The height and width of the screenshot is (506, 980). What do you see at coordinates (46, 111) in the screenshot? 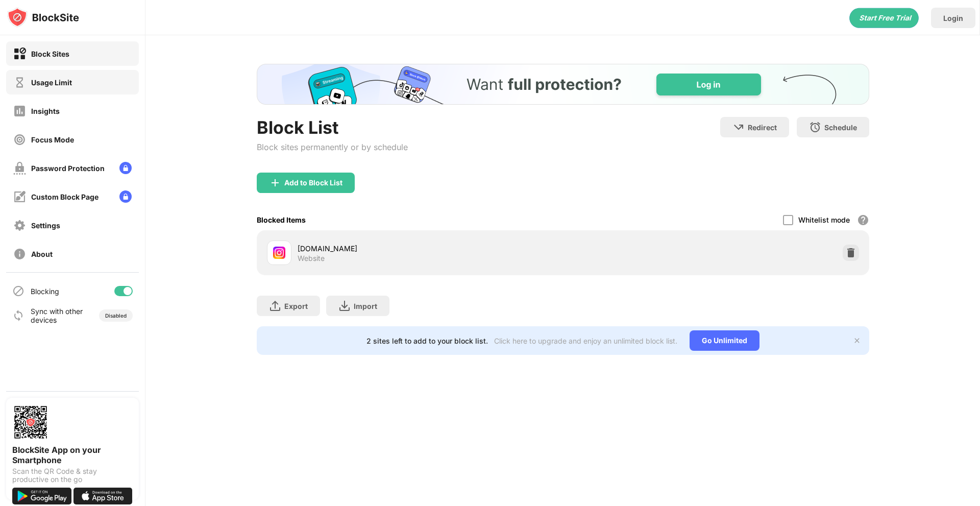
I see `div: Insights` at bounding box center [46, 111].